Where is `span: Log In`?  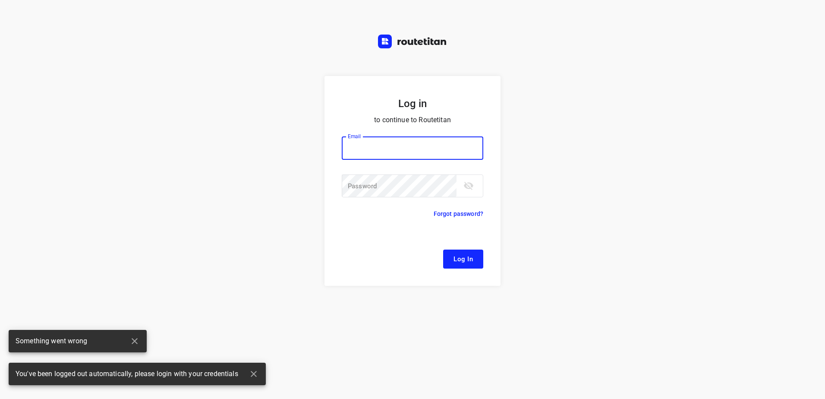
span: Log In is located at coordinates (463, 259).